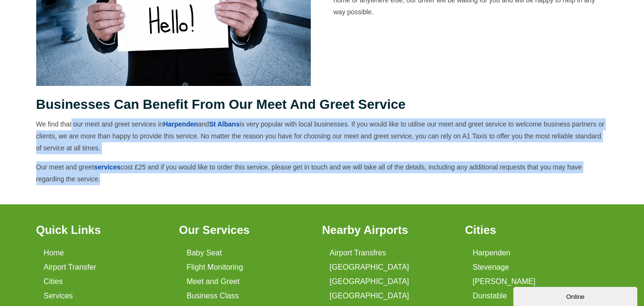 This screenshot has width=644, height=306. What do you see at coordinates (107, 167) in the screenshot?
I see `a: services` at bounding box center [107, 167].